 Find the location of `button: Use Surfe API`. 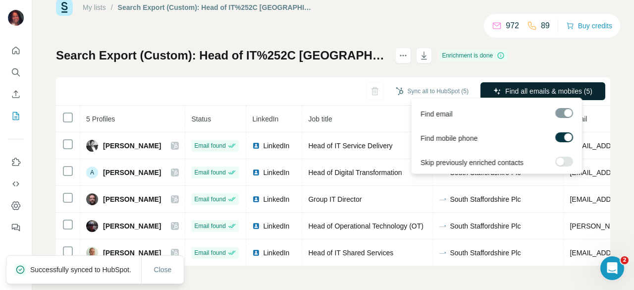

button: Use Surfe API is located at coordinates (16, 184).